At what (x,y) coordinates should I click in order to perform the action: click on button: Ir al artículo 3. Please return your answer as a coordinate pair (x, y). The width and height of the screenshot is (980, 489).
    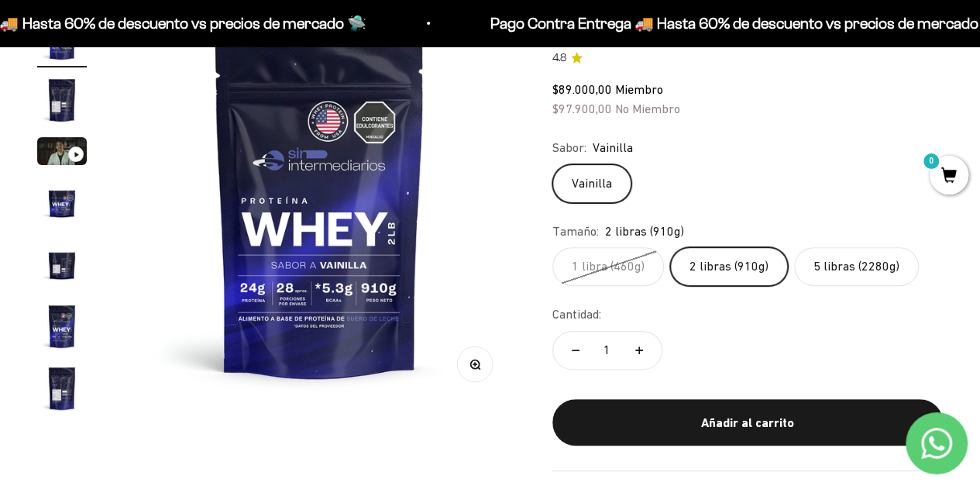
    Looking at the image, I should click on (62, 153).